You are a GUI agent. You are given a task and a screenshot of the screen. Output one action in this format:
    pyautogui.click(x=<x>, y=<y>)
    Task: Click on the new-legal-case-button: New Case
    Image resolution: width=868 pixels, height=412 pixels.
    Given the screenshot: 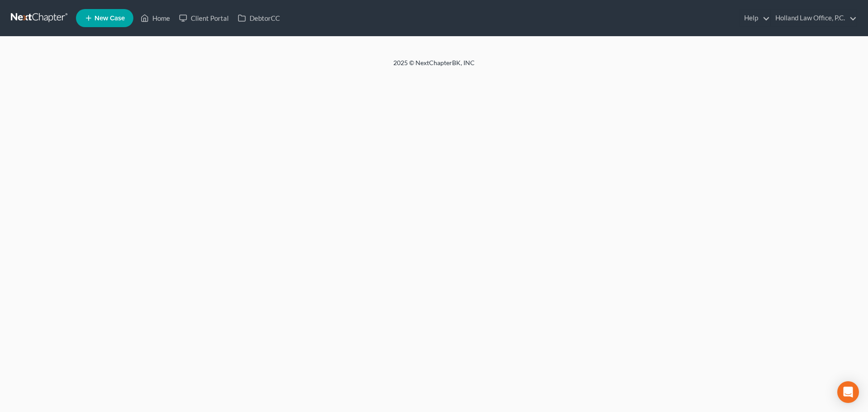 What is the action you would take?
    pyautogui.click(x=104, y=18)
    